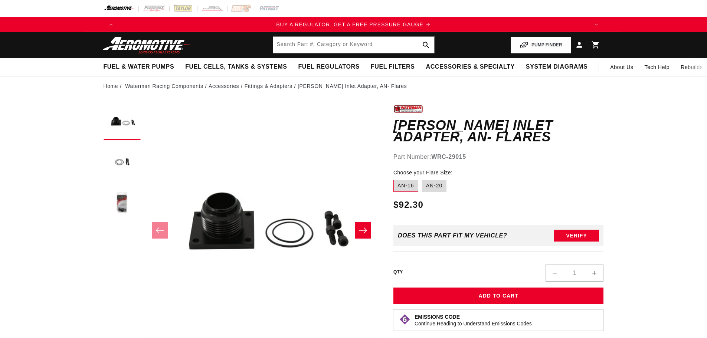 The height and width of the screenshot is (338, 707). What do you see at coordinates (147, 45) in the screenshot?
I see `img: Aeromotive` at bounding box center [147, 45].